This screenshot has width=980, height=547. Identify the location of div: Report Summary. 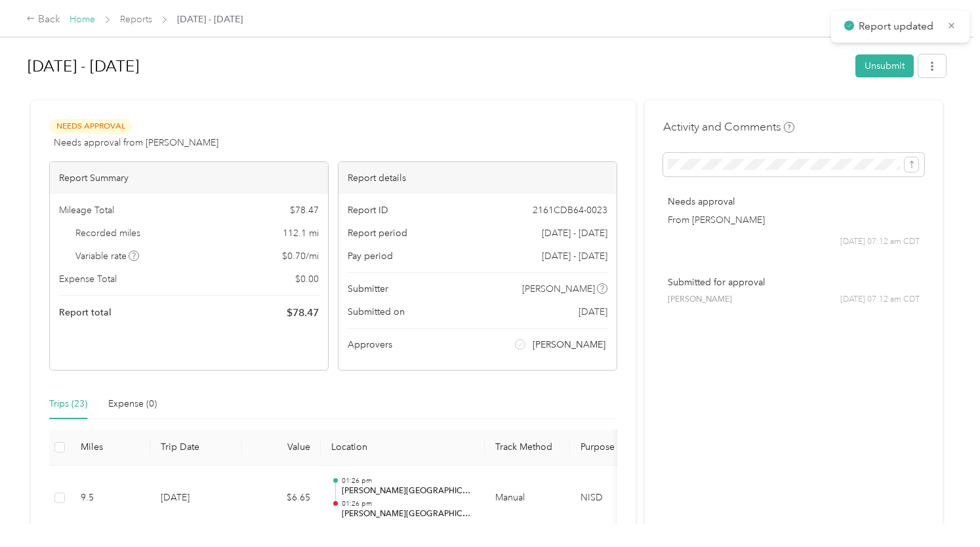
(189, 178).